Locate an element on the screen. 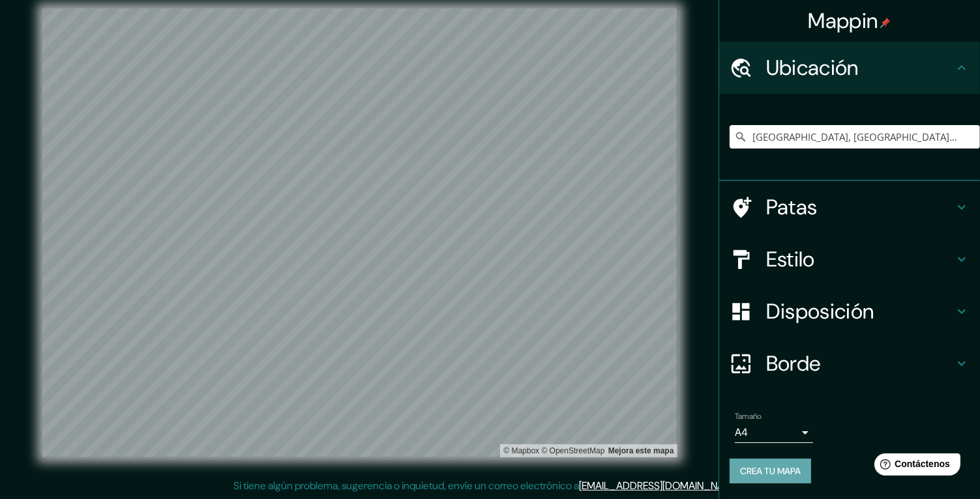 The width and height of the screenshot is (980, 499). div: Disposición is located at coordinates (850, 312).